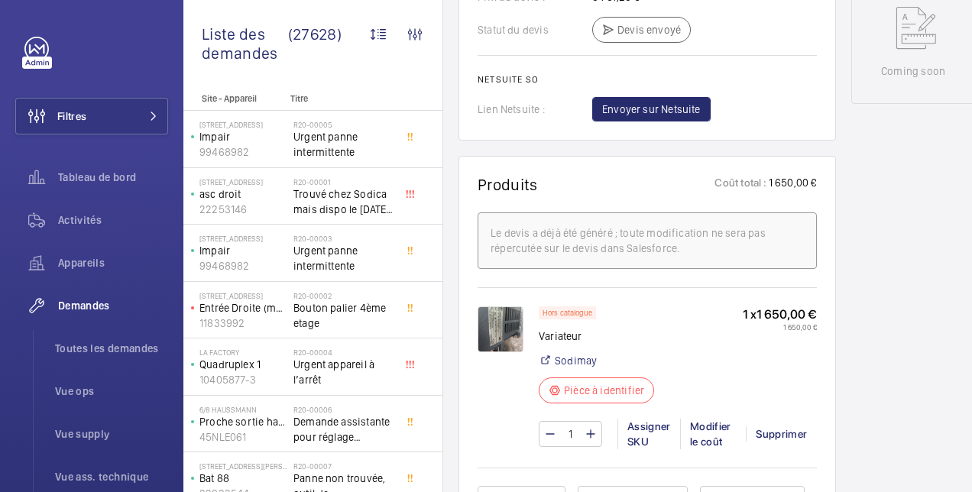 The width and height of the screenshot is (972, 492). Describe the element at coordinates (344, 466) in the screenshot. I see `h2: R20-00007` at that location.